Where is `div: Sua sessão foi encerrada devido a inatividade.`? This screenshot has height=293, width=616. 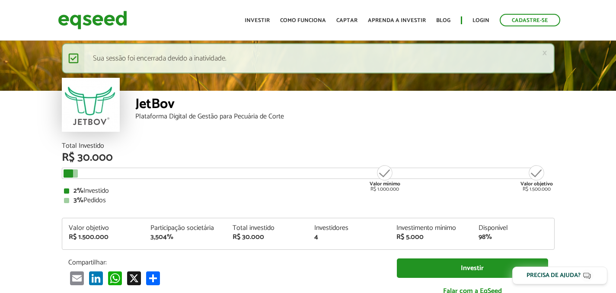 div: Sua sessão foi encerrada devido a inatividade. is located at coordinates (308, 58).